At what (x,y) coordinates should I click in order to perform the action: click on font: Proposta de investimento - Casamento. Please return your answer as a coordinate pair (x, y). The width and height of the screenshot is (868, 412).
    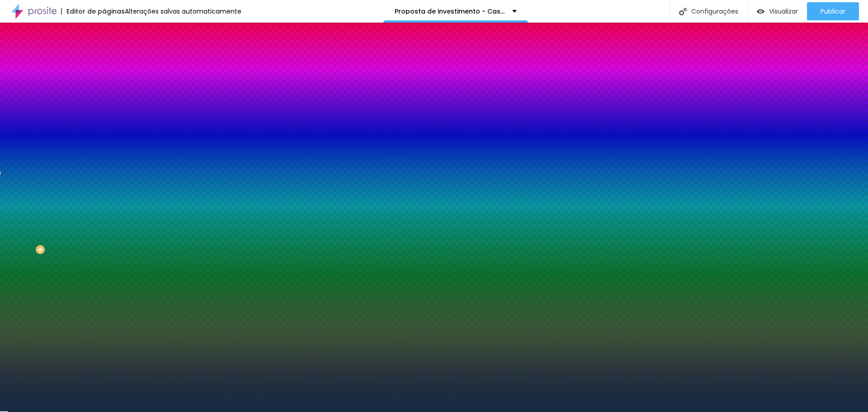
    Looking at the image, I should click on (461, 11).